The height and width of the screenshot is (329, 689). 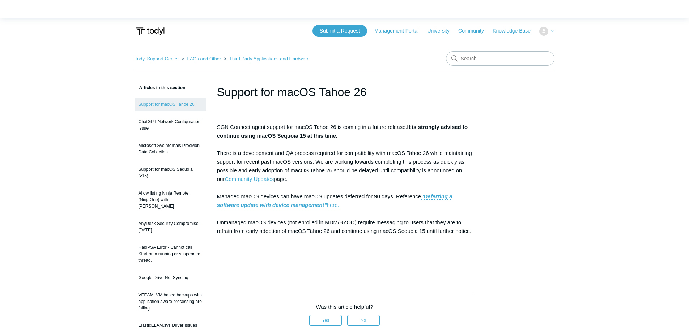 What do you see at coordinates (170, 104) in the screenshot?
I see `a: Support for macOS Tahoe 26` at bounding box center [170, 104].